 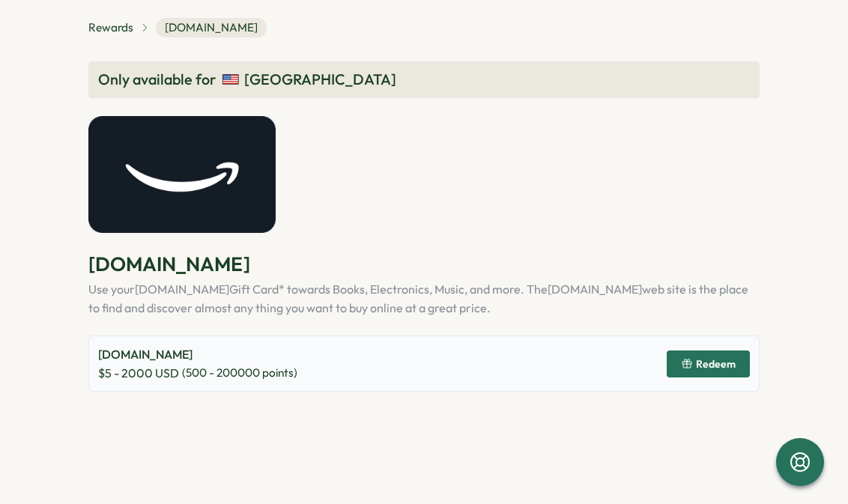 I want to click on span: Redeem, so click(x=716, y=364).